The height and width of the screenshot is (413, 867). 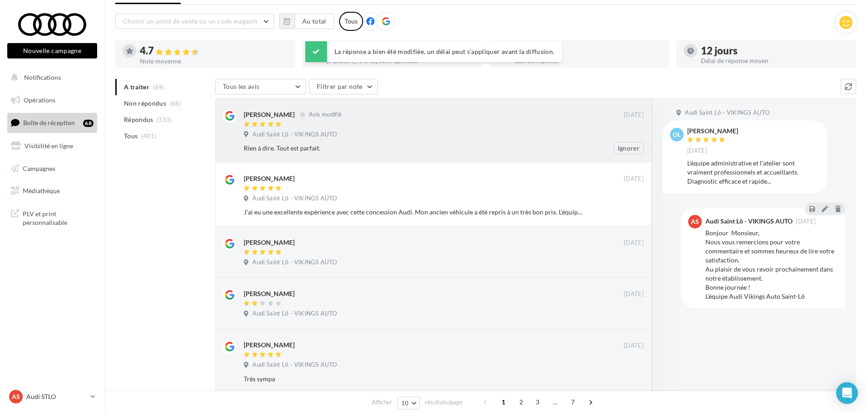 What do you see at coordinates (39, 100) in the screenshot?
I see `span: Opérations` at bounding box center [39, 100].